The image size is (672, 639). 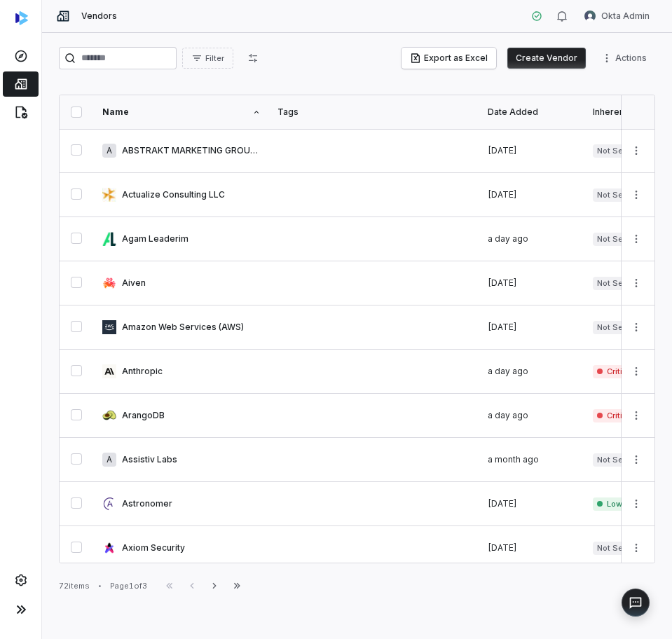 I want to click on span: Filter, so click(x=214, y=58).